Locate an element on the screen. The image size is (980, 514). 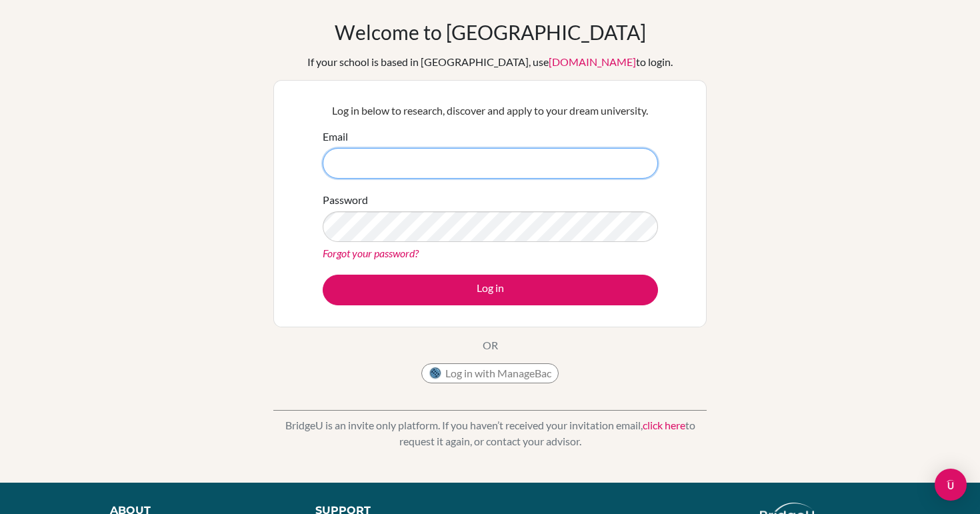
button: Log in with ManageBac is located at coordinates (490, 373).